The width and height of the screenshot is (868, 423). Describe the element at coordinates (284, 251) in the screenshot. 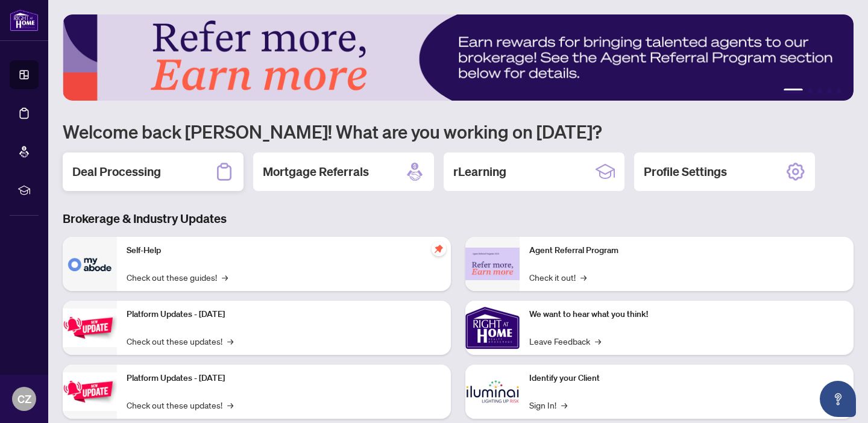

I see `p: Self-Help` at that location.